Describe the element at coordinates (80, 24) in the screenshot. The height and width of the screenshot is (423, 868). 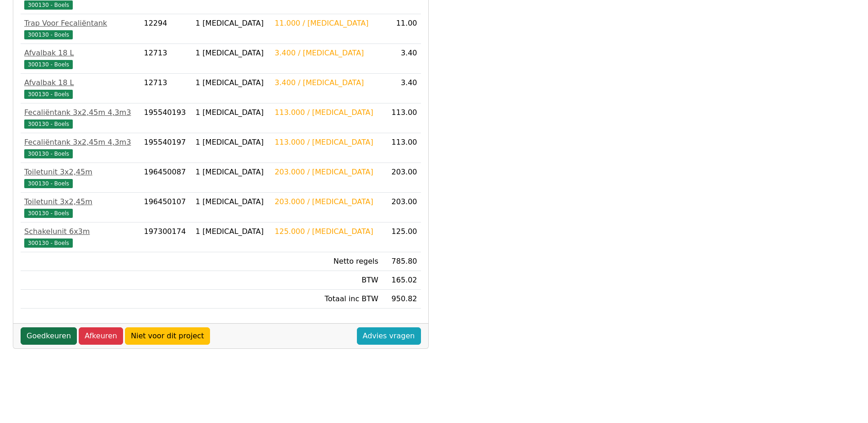
I see `div: Trap Voor Fecaliëntank` at that location.